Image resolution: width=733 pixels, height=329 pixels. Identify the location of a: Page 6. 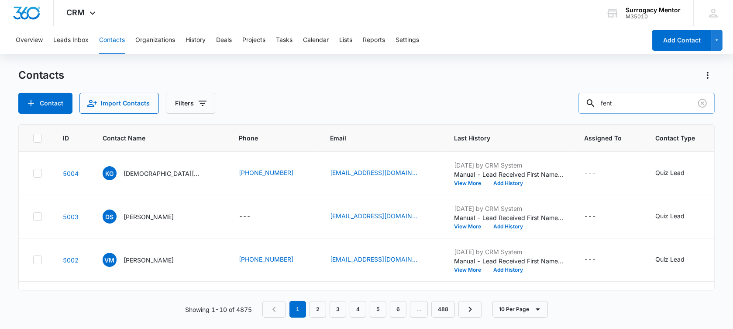
(398, 309).